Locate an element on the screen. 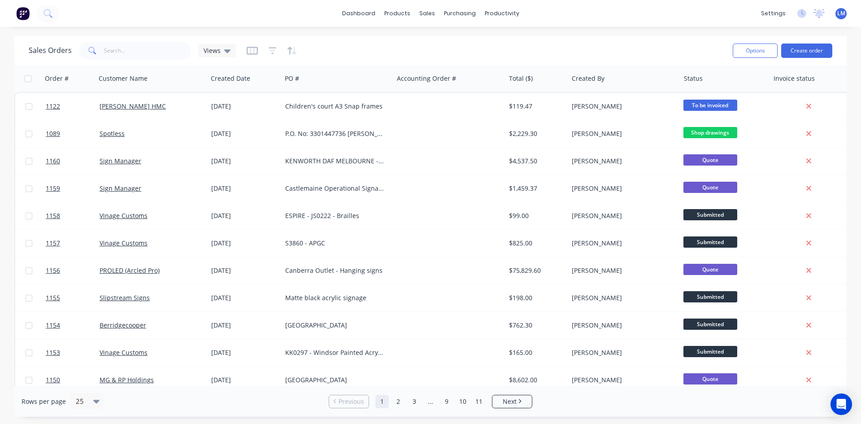  div: Open Intercom Messenger is located at coordinates (841, 404).